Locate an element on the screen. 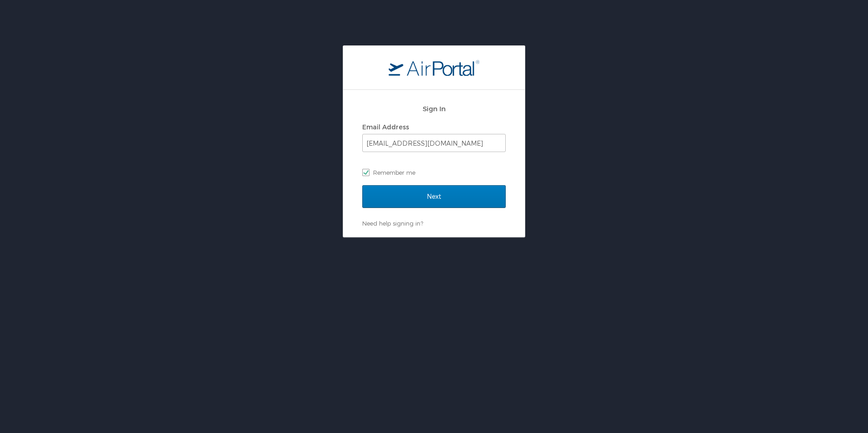 The height and width of the screenshot is (433, 868). input: Next is located at coordinates (434, 197).